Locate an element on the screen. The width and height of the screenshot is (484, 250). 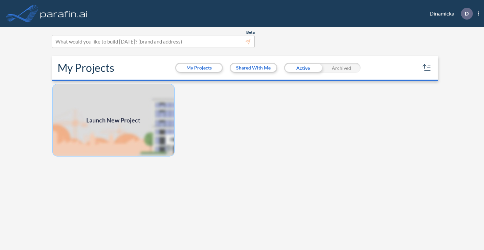
img: add is located at coordinates (114, 120).